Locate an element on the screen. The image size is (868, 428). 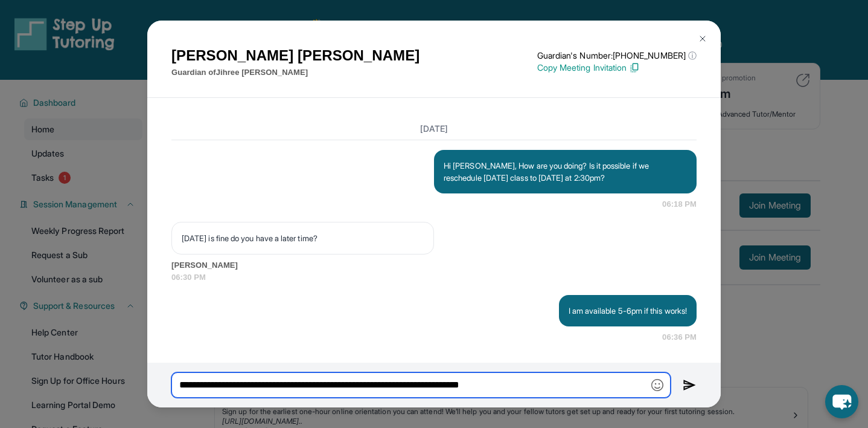
img: Send icon is located at coordinates (689, 385).